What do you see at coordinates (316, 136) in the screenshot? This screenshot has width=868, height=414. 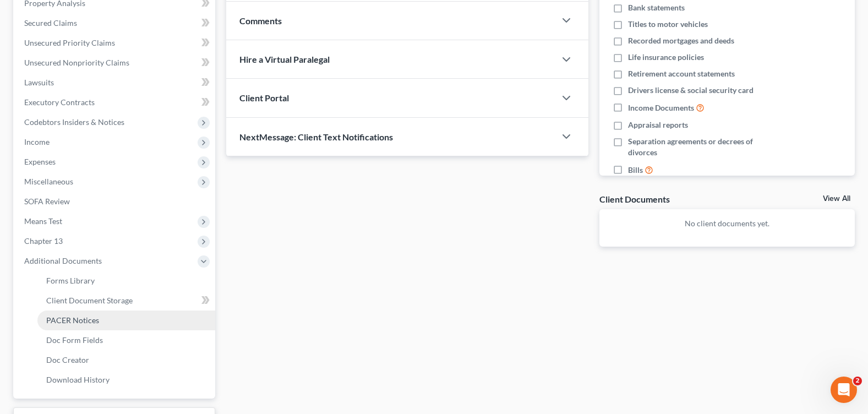 I see `span: NextMessage: Client Text Notifications` at bounding box center [316, 136].